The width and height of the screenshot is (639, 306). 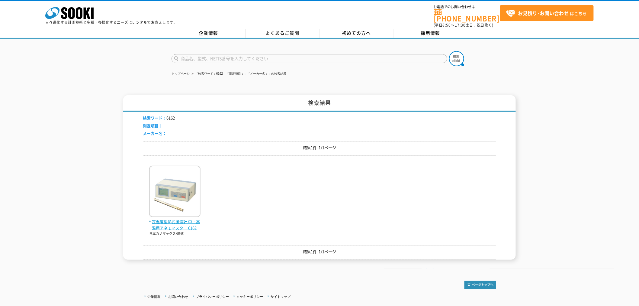 I want to click on h1: 検索結果, so click(x=320, y=103).